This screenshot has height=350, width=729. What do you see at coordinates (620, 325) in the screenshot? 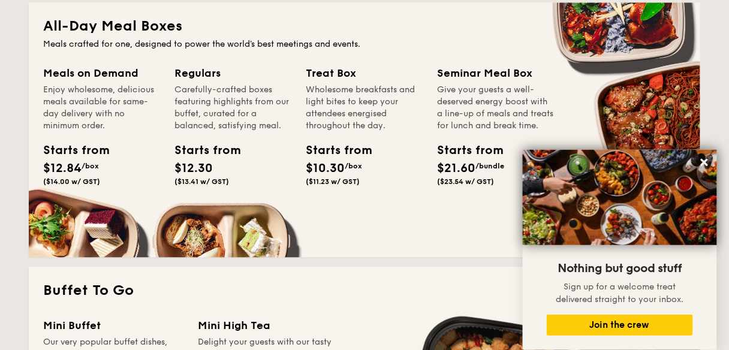
I see `button: Join the crew` at bounding box center [620, 325].